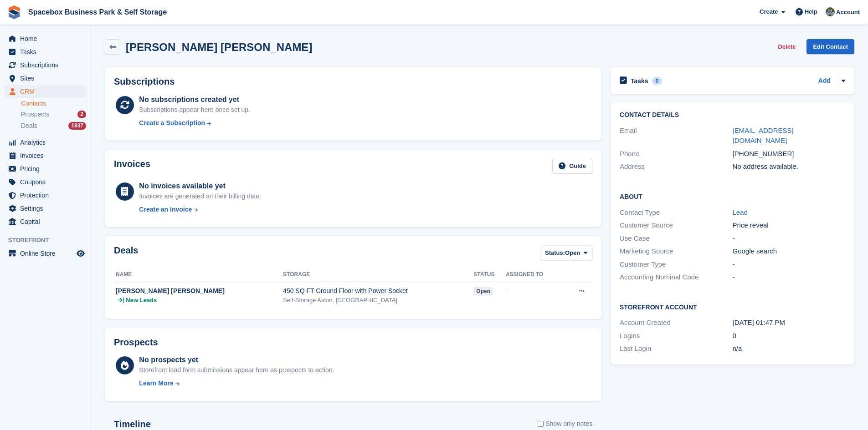 Image resolution: width=868 pixels, height=430 pixels. I want to click on span: Online Store, so click(47, 254).